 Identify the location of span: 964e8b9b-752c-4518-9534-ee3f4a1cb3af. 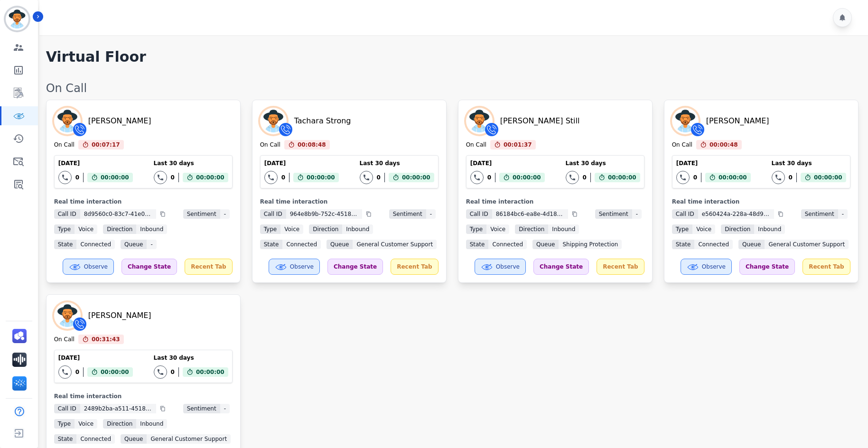
(324, 214).